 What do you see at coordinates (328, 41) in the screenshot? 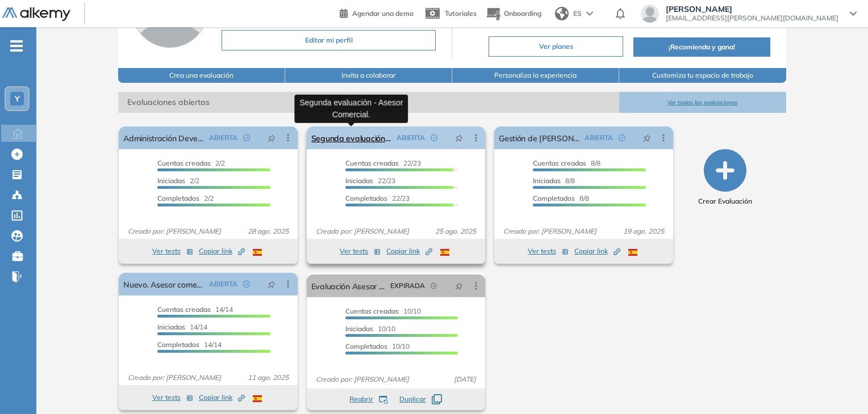
I see `button: Editar mi perfil` at bounding box center [328, 41].